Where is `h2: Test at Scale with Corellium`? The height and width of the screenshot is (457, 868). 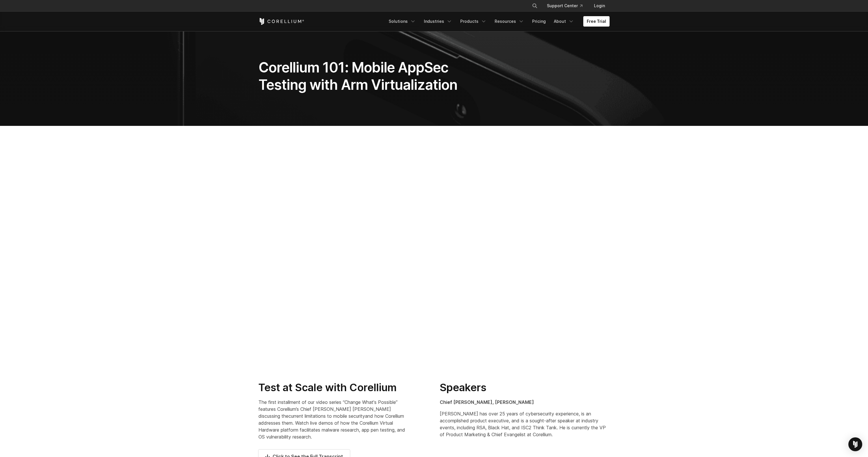
h2: Test at Scale with Corellium is located at coordinates (332, 388).